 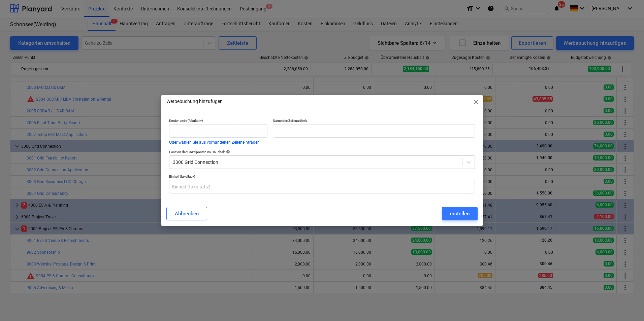 What do you see at coordinates (194, 102) in the screenshot?
I see `p: Werbebuchung hinzufügen` at bounding box center [194, 102].